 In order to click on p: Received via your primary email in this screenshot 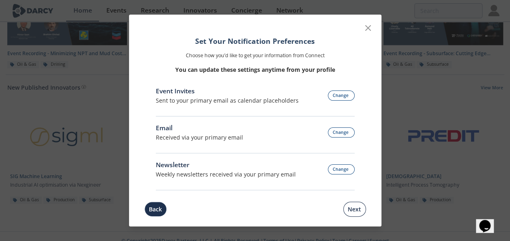, I will do `click(199, 137)`.